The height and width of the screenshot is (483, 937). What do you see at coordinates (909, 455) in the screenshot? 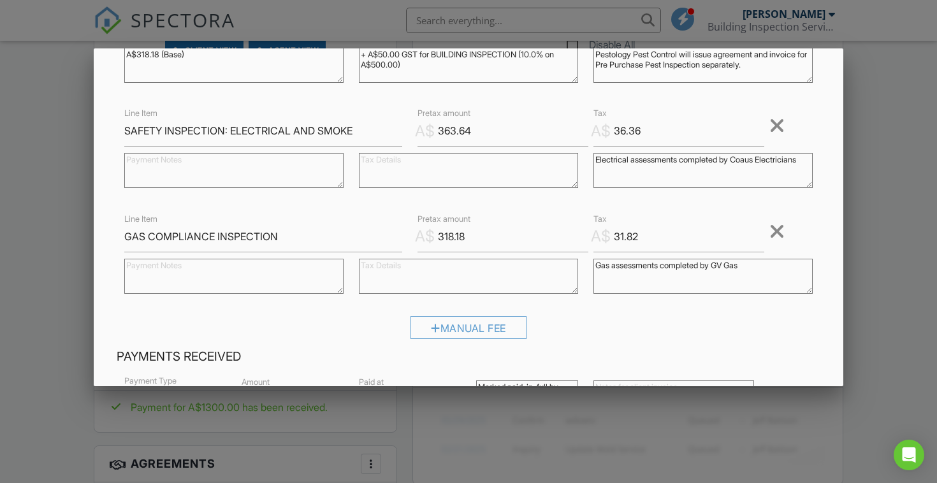
I see `div: Open Intercom Messenger` at bounding box center [909, 455].